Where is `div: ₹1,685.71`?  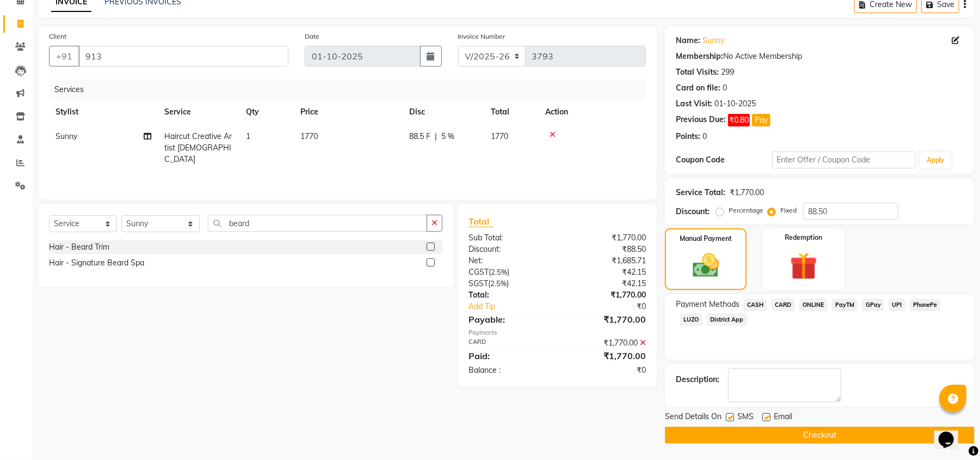
div: ₹1,685.71 is located at coordinates (606, 261).